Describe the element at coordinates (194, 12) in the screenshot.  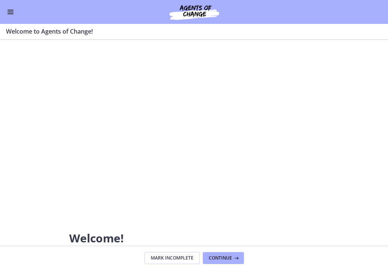
I see `img: Agents of Change` at that location.